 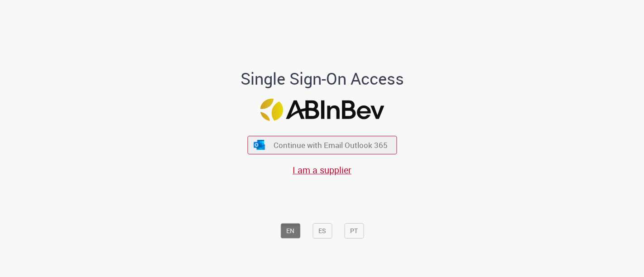 What do you see at coordinates (322, 79) in the screenshot?
I see `h1: Single Sign-On Access` at bounding box center [322, 79].